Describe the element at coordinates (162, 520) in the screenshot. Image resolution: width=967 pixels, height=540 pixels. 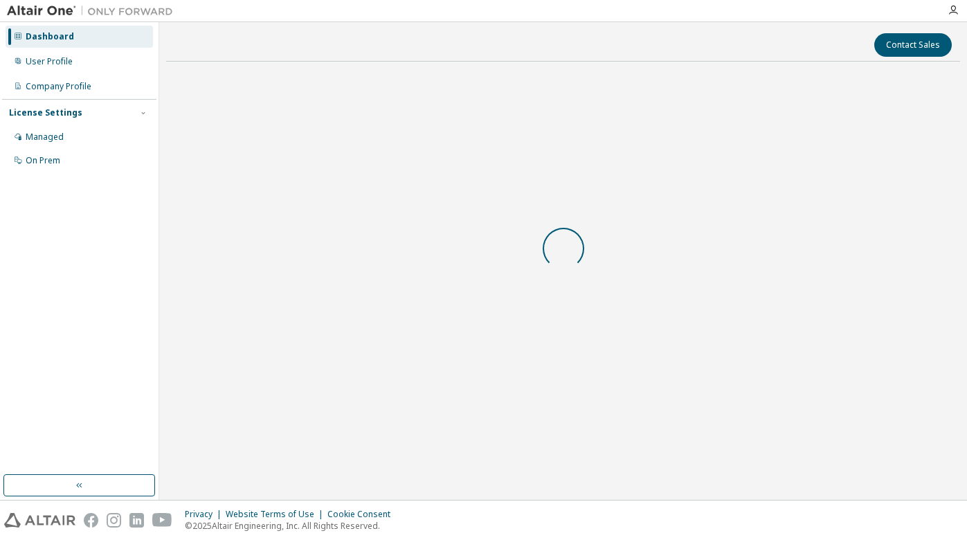
I see `img: youtube.svg` at that location.